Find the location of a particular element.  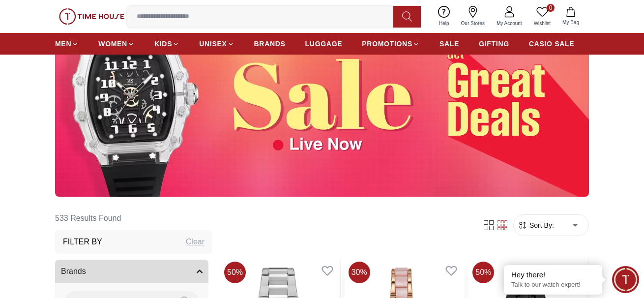

a: CASIO SALE is located at coordinates (552, 44).